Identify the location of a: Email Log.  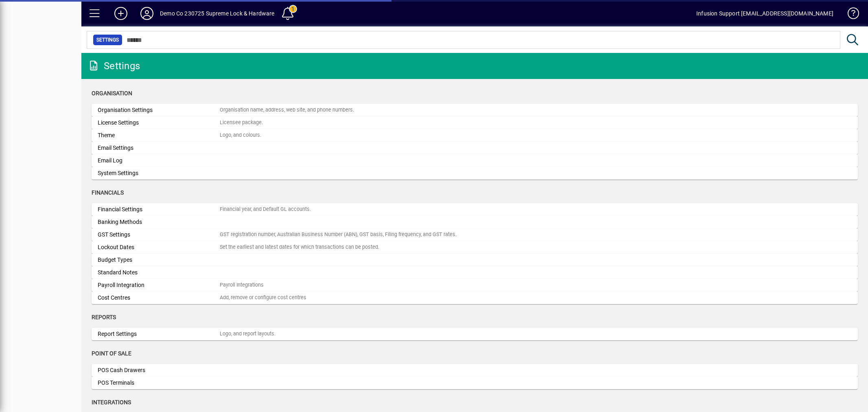
(474, 161).